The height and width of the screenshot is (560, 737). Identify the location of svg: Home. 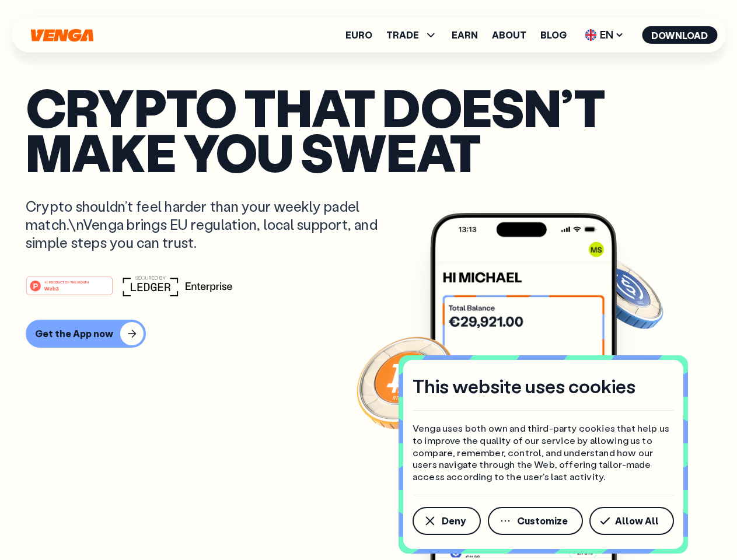
(62, 35).